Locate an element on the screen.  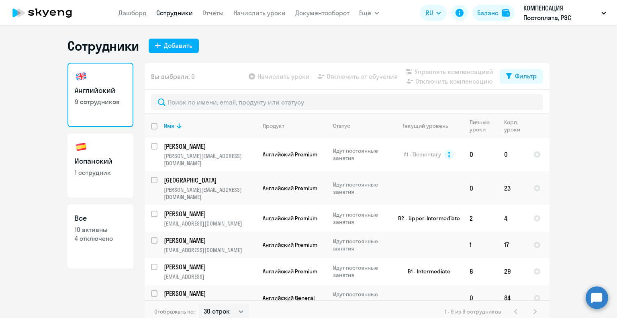
p: 1 сотрудник is located at coordinates (100, 172).